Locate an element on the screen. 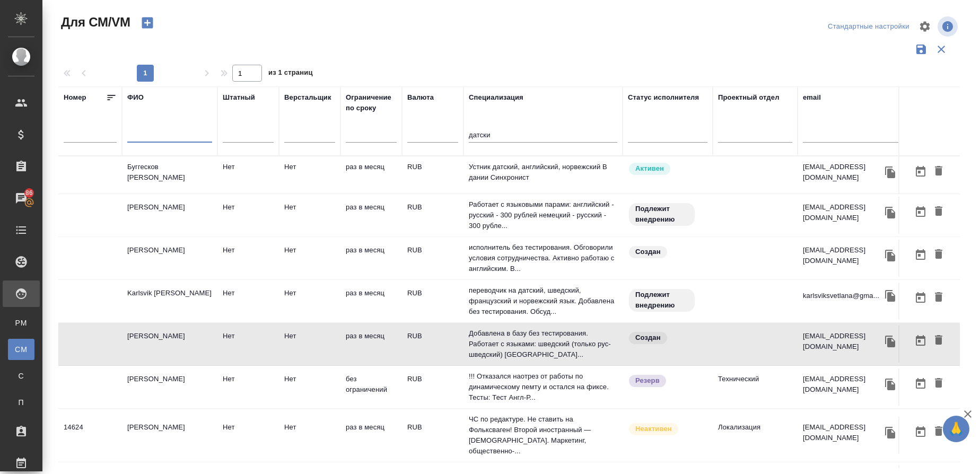 The image size is (980, 474). div: split button is located at coordinates (869, 26).